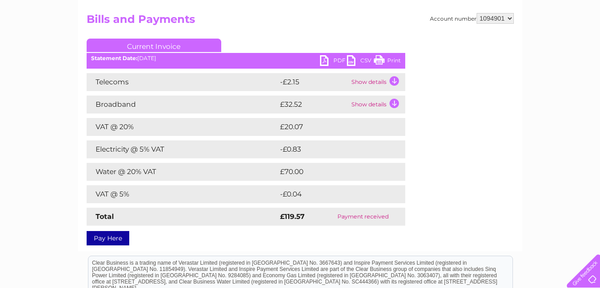 This screenshot has width=600, height=288. I want to click on div: Account number, so click(472, 18).